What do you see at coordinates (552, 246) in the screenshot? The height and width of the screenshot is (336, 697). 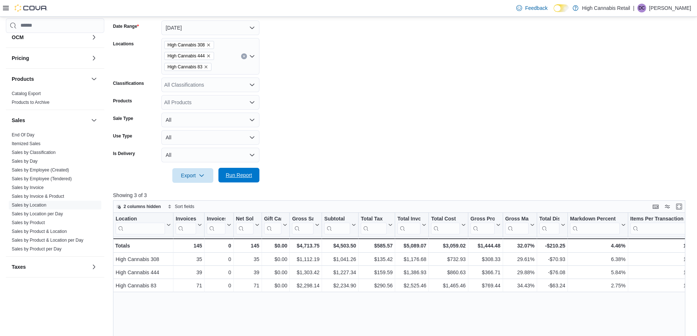 I see `div: -$210.25` at bounding box center [552, 246].